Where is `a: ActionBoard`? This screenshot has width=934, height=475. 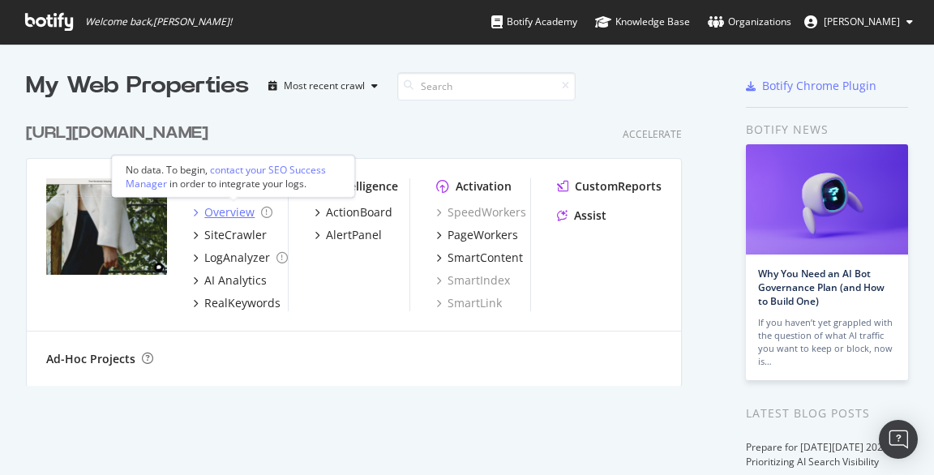
a: ActionBoard is located at coordinates (354, 212).